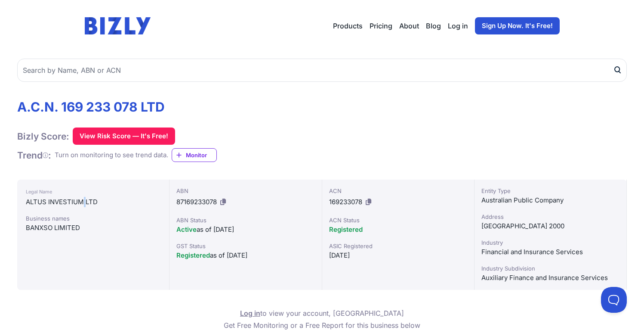 This screenshot has height=330, width=644. What do you see at coordinates (201, 155) in the screenshot?
I see `span: Monitor` at bounding box center [201, 155].